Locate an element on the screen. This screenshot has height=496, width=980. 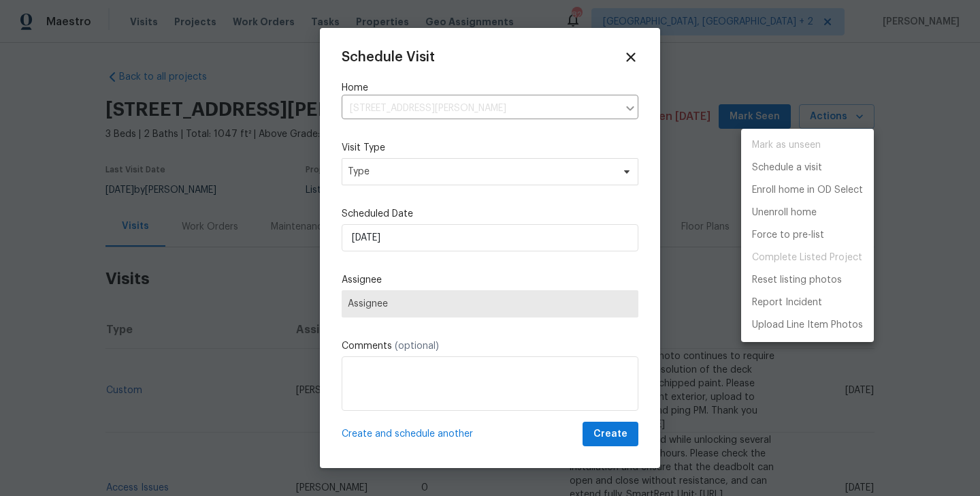
span: Project is already completed is located at coordinates (808, 257).